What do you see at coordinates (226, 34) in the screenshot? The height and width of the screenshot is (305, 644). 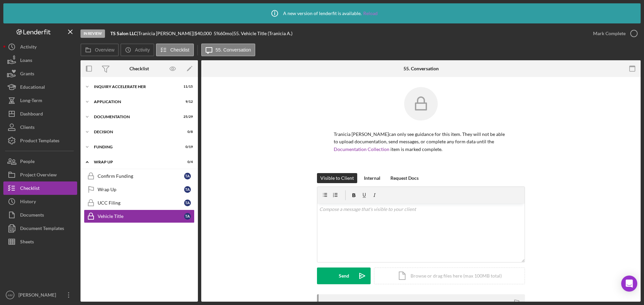 I see `div: 60 mo` at bounding box center [226, 34].